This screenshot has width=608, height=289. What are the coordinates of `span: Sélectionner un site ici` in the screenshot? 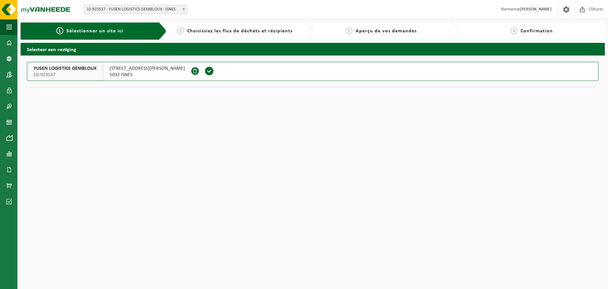 It's located at (95, 31).